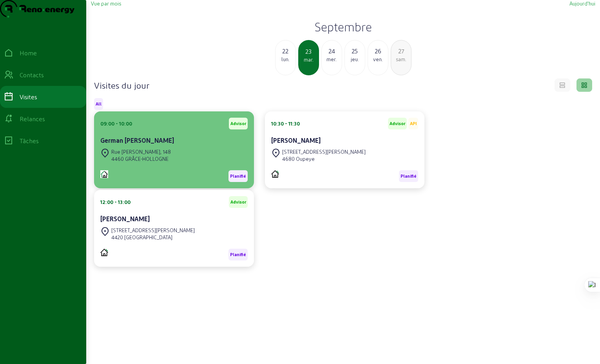 Image resolution: width=600 pixels, height=364 pixels. I want to click on div: mer., so click(332, 59).